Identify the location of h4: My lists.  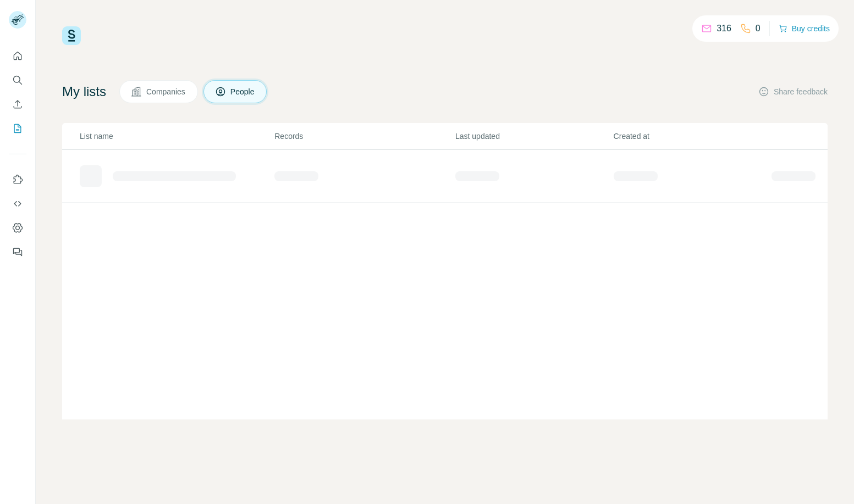
(84, 92).